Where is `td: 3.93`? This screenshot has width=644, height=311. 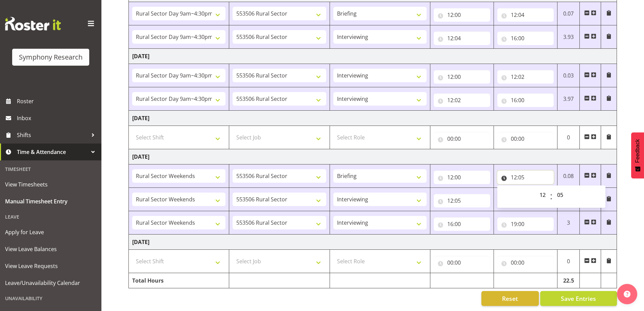
td: 3.93 is located at coordinates (568, 37).